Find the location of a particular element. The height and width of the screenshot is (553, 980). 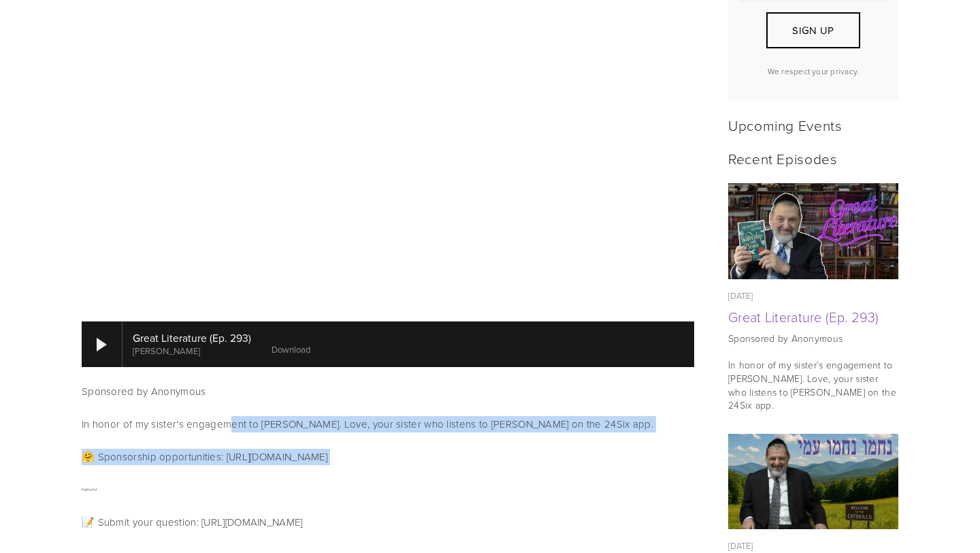

span: Sign Up is located at coordinates (813, 30).